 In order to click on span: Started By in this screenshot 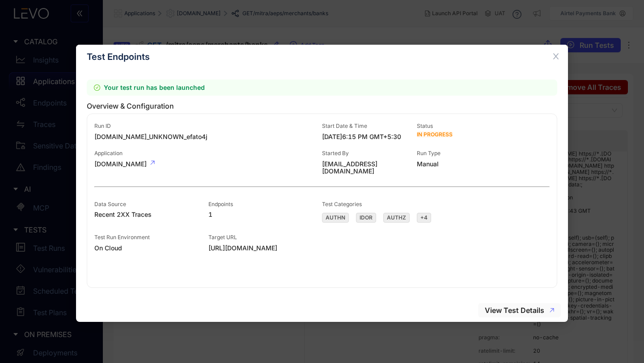, I will do `click(335, 153)`.